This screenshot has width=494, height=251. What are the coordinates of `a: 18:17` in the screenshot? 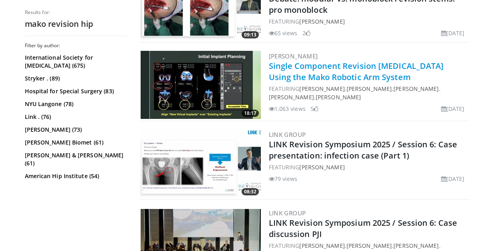 It's located at (201, 85).